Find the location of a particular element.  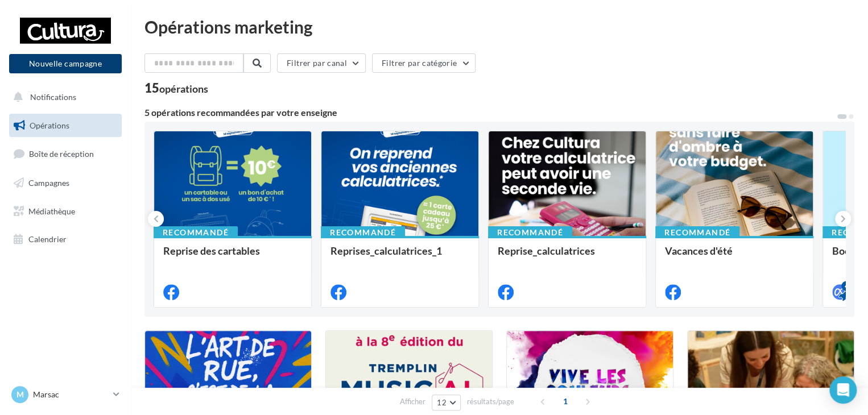

button: Filtrer par canal is located at coordinates (321, 63).